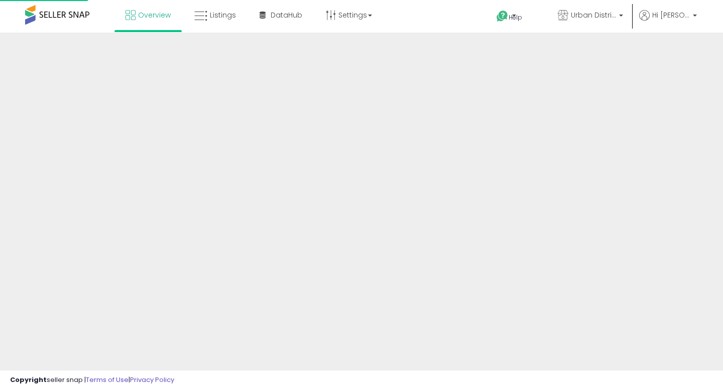  Describe the element at coordinates (515, 17) in the screenshot. I see `span: Help` at that location.